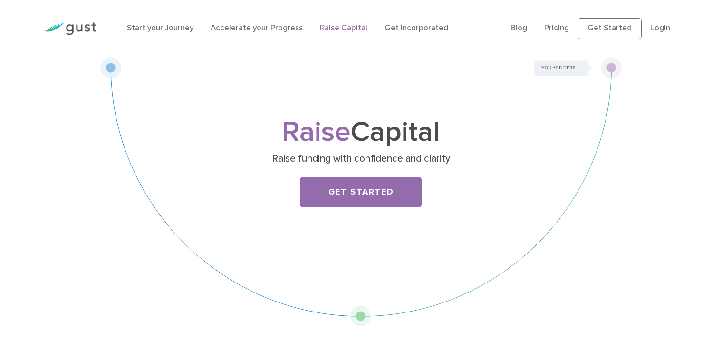  What do you see at coordinates (160, 28) in the screenshot?
I see `a: Start your Journey` at bounding box center [160, 28].